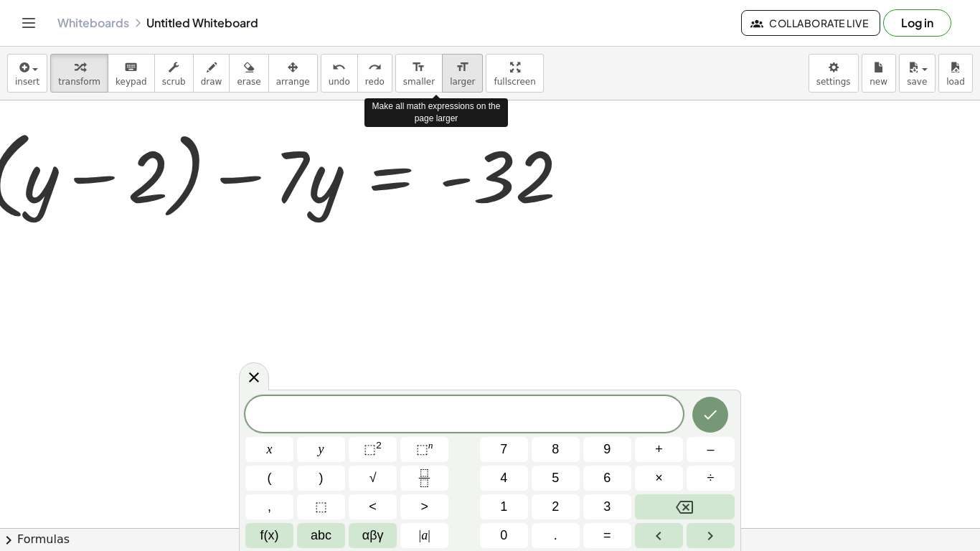 The height and width of the screenshot is (551, 980). Describe the element at coordinates (710, 535) in the screenshot. I see `button: Right arrow` at that location.